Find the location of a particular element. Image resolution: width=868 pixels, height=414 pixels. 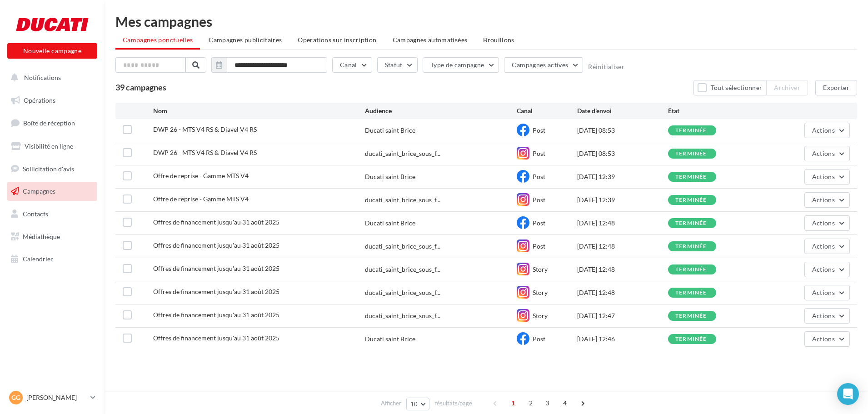

button: Type de campagne is located at coordinates (461, 65).